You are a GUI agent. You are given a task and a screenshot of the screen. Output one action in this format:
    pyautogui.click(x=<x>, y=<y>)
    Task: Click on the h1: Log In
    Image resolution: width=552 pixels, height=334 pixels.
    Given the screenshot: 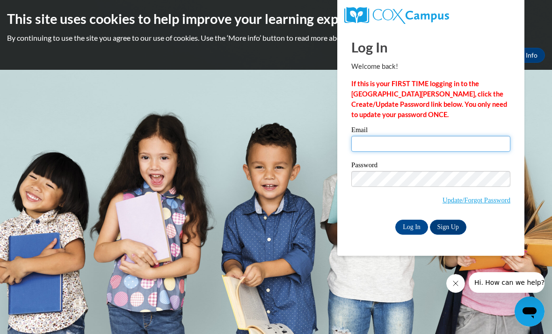 What is the action you would take?
    pyautogui.click(x=431, y=47)
    